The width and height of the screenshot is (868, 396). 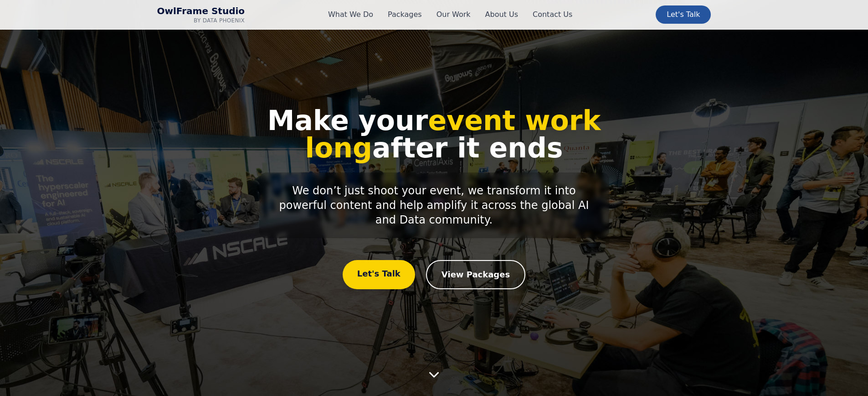 I want to click on a: Our Work, so click(x=454, y=15).